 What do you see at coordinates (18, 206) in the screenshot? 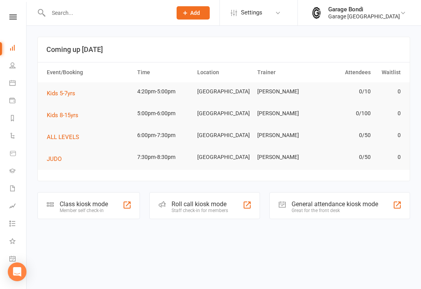
I see `a: Assessments` at bounding box center [18, 206].